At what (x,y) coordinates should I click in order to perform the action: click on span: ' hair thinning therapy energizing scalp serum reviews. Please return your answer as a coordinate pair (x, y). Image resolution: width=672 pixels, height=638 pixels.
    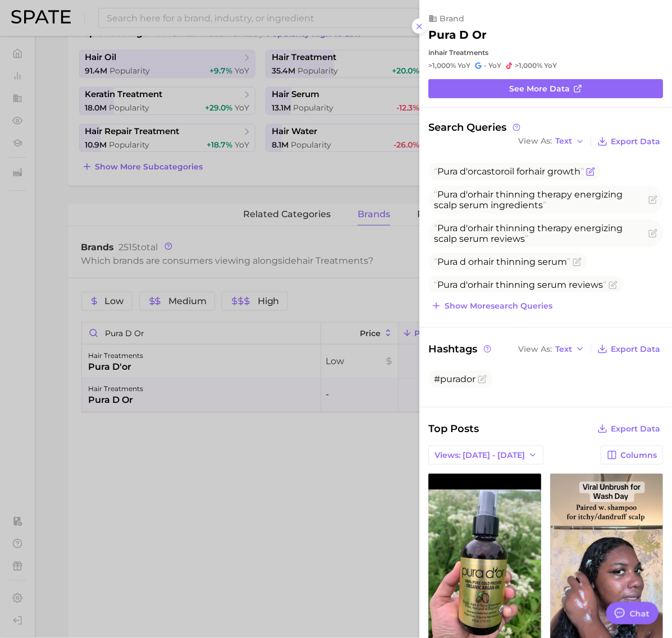
    Looking at the image, I should click on (528, 234).